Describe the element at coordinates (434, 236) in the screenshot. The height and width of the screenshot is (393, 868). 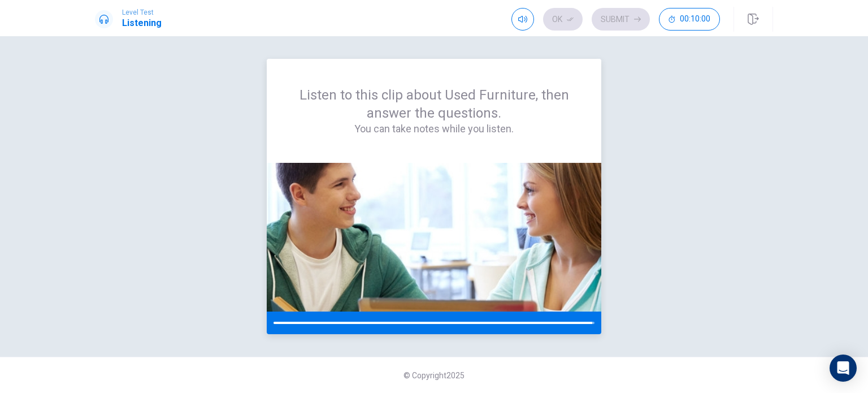
I see `img: passage image` at that location.